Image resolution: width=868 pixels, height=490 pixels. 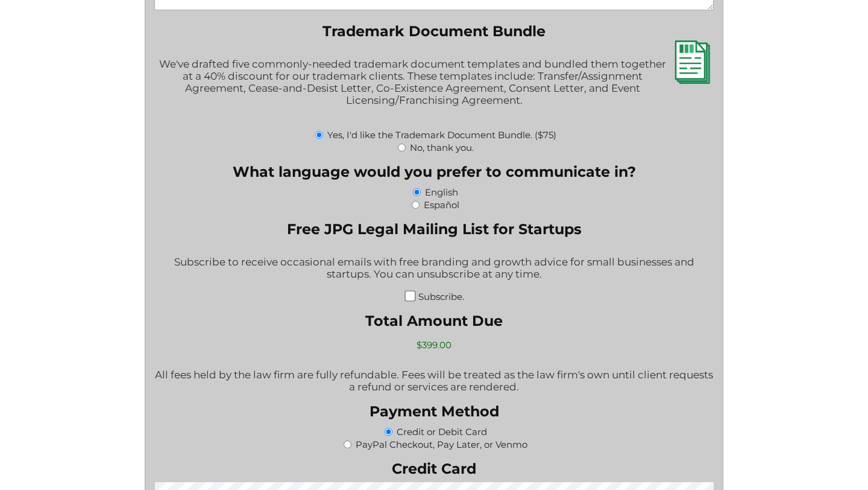 I want to click on label: Credit or Debit Card, so click(x=442, y=431).